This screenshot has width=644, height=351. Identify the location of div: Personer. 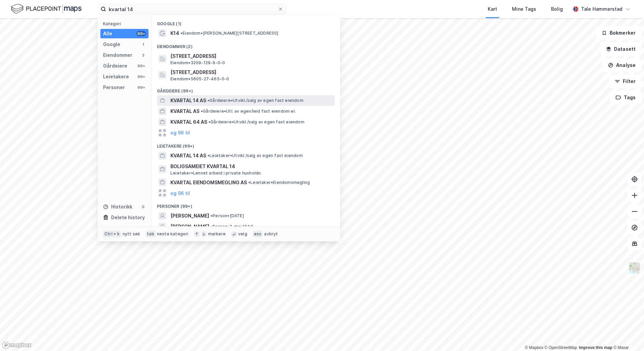
(114, 87).